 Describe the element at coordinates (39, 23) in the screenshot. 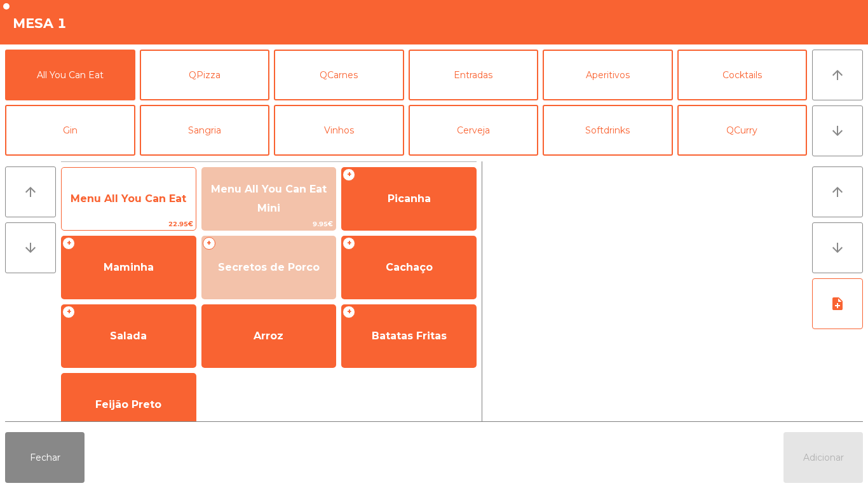

I see `h4: Mesa 1` at that location.